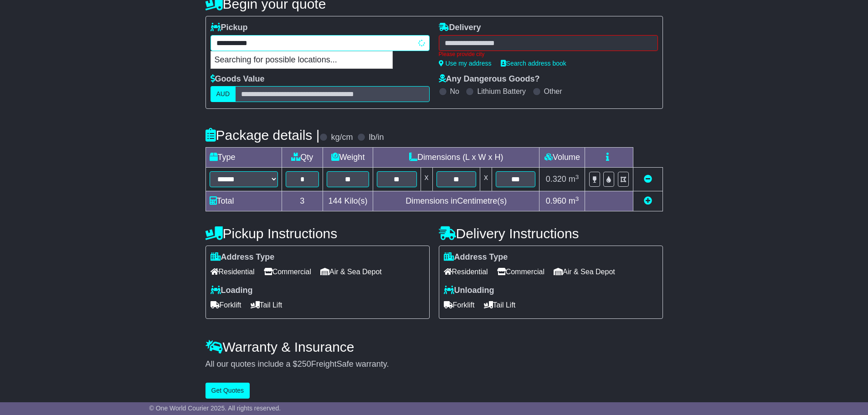  Describe the element at coordinates (348, 158) in the screenshot. I see `td: Weight` at that location.